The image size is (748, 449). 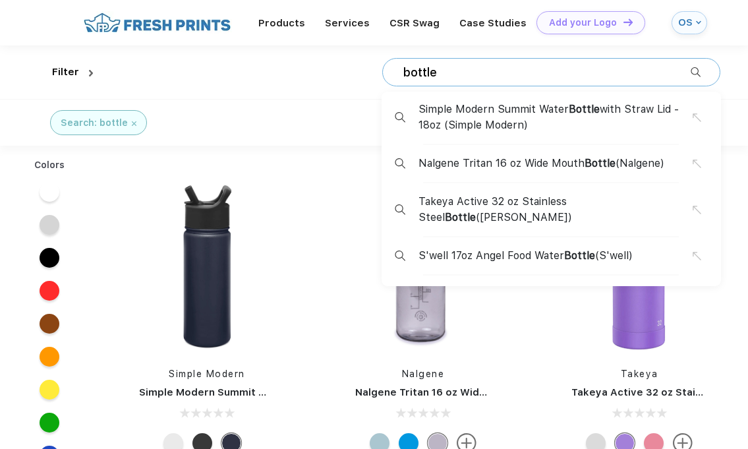 I want to click on div: Search: bottle, so click(x=94, y=123).